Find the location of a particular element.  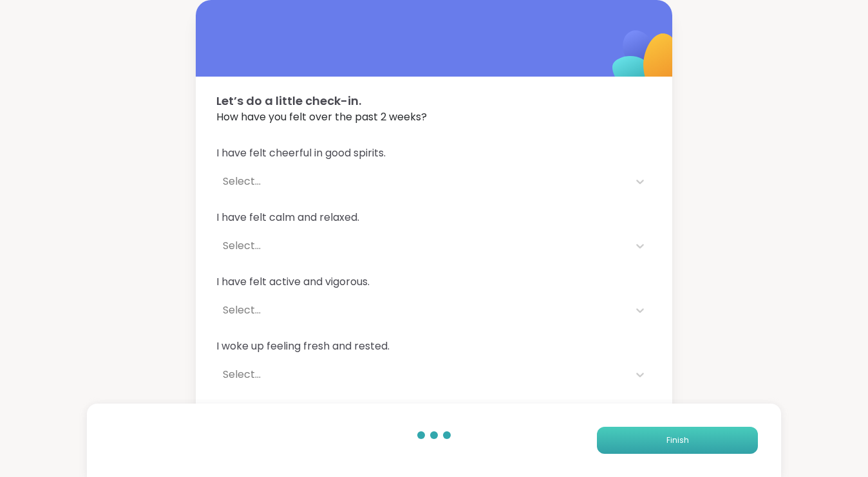

span: Let’s do a little check-in. is located at coordinates (434, 100).